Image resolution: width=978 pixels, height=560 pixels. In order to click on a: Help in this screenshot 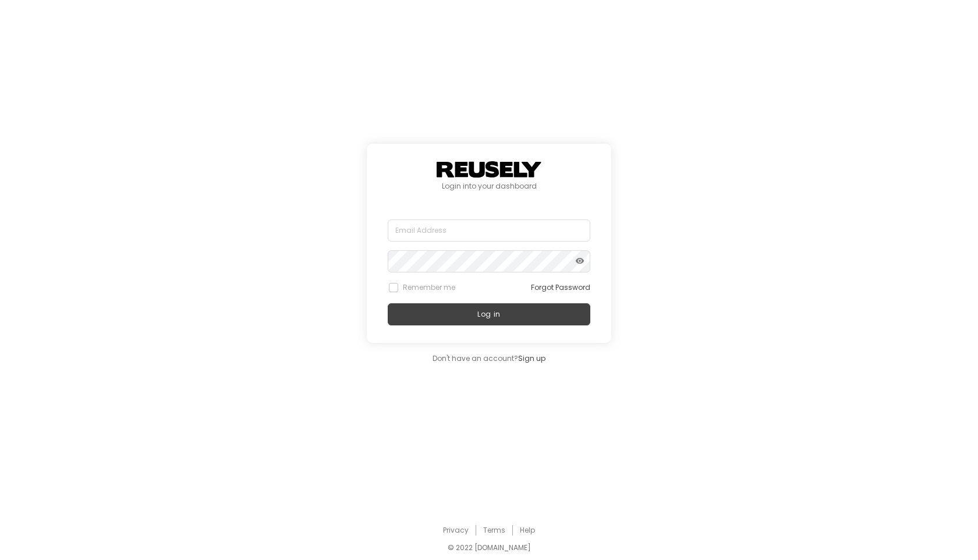, I will do `click(527, 530)`.